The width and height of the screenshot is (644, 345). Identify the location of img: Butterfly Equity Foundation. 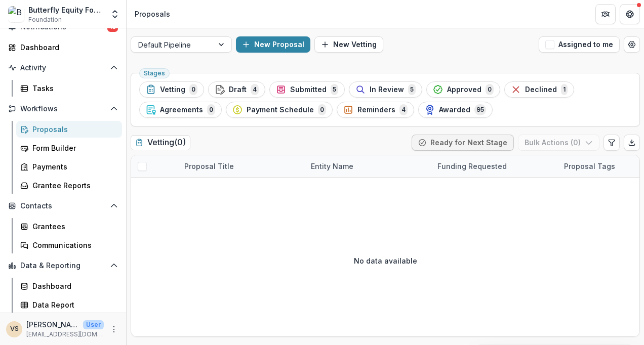
(16, 14).